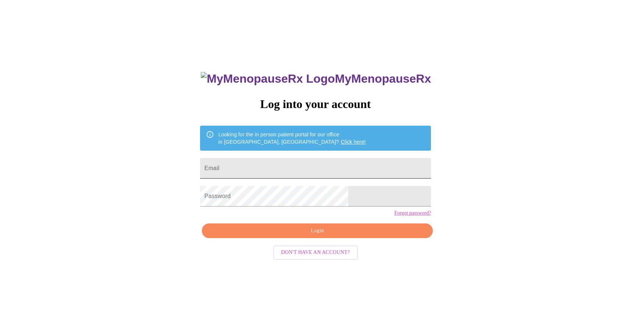 This screenshot has width=631, height=323. I want to click on a: Click here!, so click(353, 142).